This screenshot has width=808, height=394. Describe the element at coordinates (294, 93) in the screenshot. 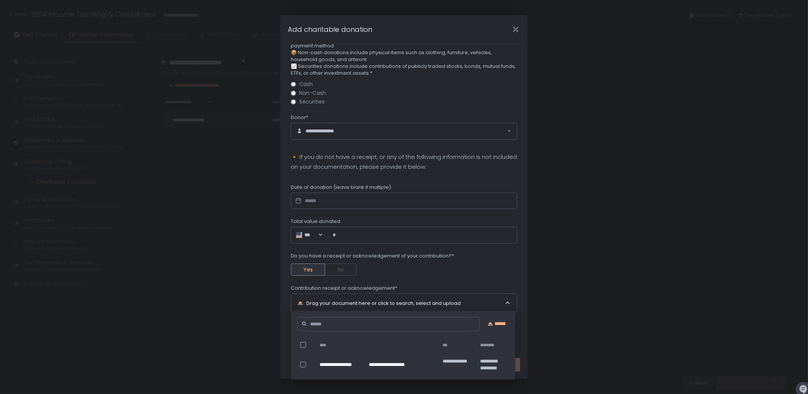

I see `input: Non-Cash` at that location.